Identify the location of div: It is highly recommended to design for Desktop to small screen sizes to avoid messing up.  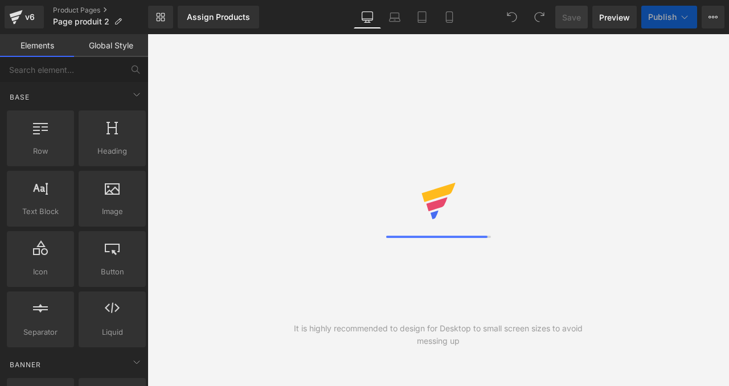
(438, 335).